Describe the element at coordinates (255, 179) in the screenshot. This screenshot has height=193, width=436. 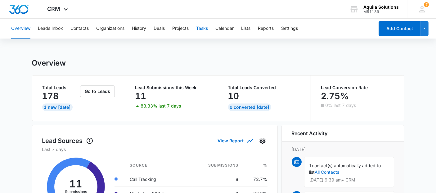
I see `td: 72.7%` at that location.